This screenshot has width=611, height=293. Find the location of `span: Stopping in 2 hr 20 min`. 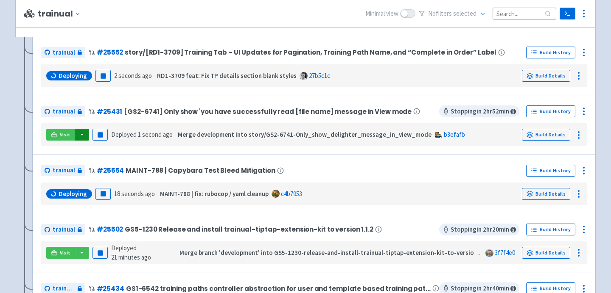

span: Stopping in 2 hr 20 min is located at coordinates (479, 230).